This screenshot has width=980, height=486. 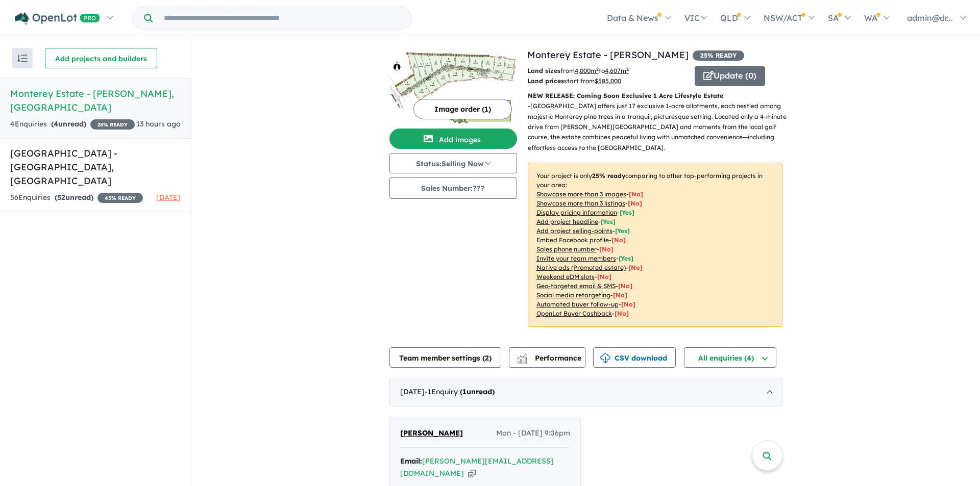 I want to click on img: download icon, so click(x=605, y=358).